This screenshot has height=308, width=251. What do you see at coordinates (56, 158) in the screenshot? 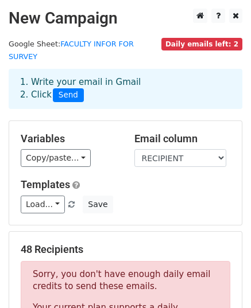
I see `a: Copy/paste...` at bounding box center [56, 158].